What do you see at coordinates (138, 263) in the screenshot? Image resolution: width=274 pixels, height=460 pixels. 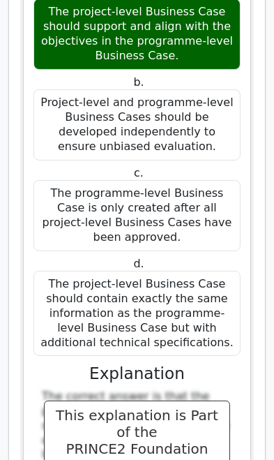 I see `span: d.` at bounding box center [138, 263].